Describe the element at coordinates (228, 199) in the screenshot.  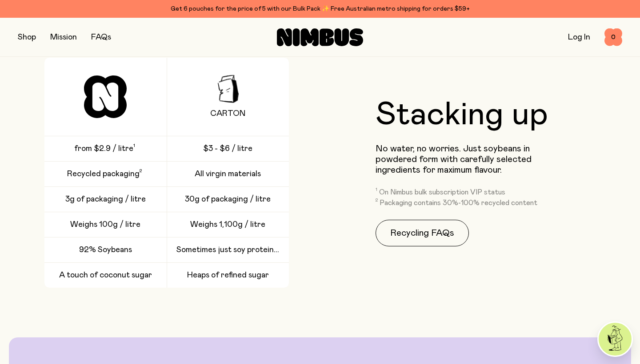
I see `span: 30g of packaging / litre` at that location.